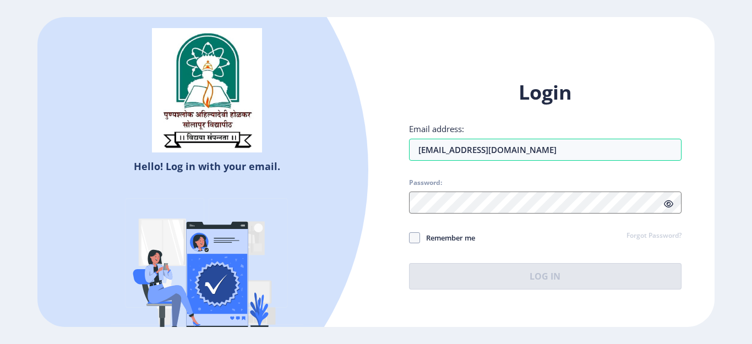 The width and height of the screenshot is (752, 344). What do you see at coordinates (545, 276) in the screenshot?
I see `button: Log In` at bounding box center [545, 276].